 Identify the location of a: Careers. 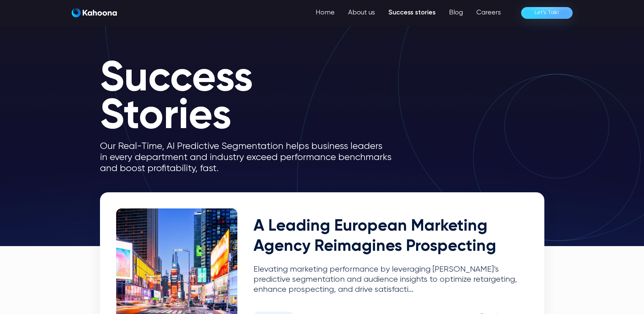
(488, 13).